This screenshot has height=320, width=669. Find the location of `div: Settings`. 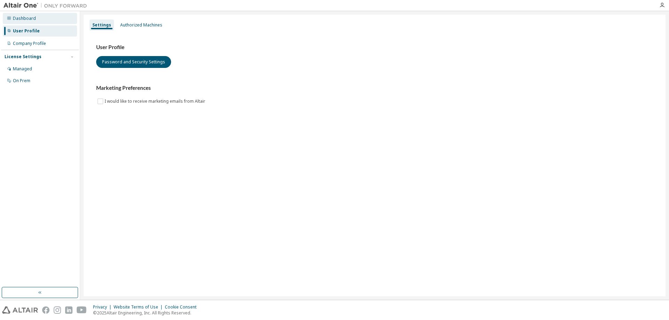

div: Settings is located at coordinates (102, 25).